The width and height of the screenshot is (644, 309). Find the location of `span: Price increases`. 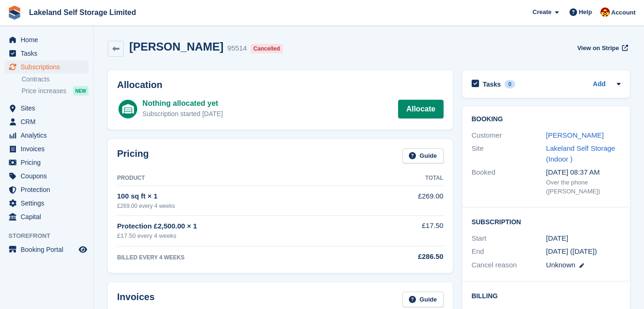

span: Price increases is located at coordinates (44, 91).